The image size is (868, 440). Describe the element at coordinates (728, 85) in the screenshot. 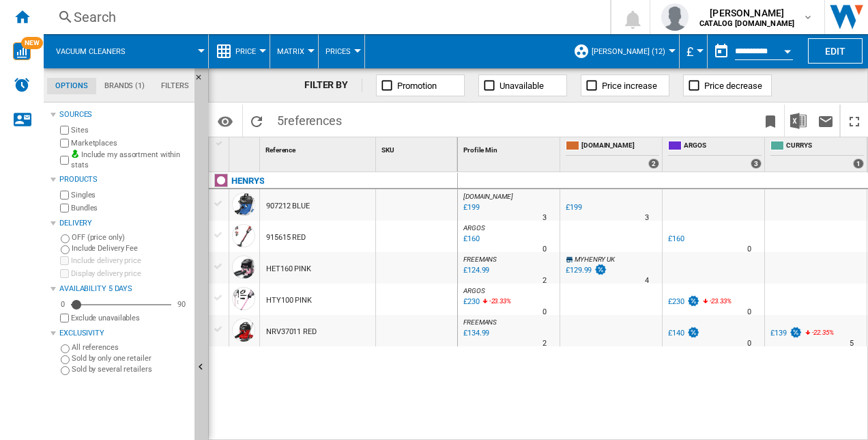

I see `button: Price decrease` at that location.